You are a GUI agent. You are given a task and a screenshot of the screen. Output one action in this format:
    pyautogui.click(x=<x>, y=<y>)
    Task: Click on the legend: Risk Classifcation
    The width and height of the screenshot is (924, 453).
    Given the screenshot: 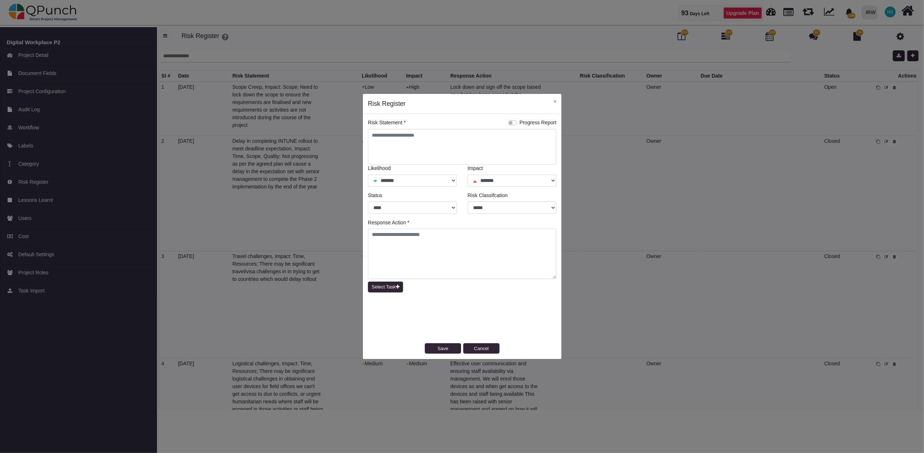 What is the action you would take?
    pyautogui.click(x=512, y=196)
    